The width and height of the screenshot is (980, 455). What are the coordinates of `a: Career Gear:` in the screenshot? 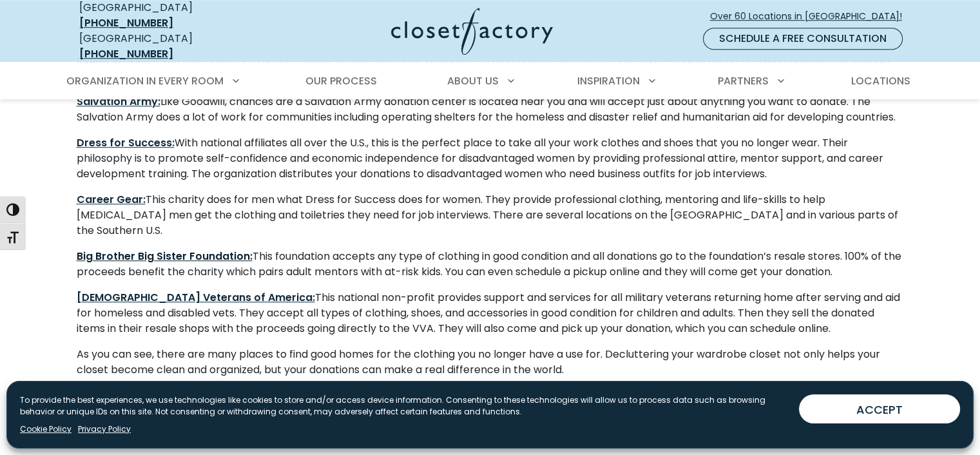 It's located at (110, 199).